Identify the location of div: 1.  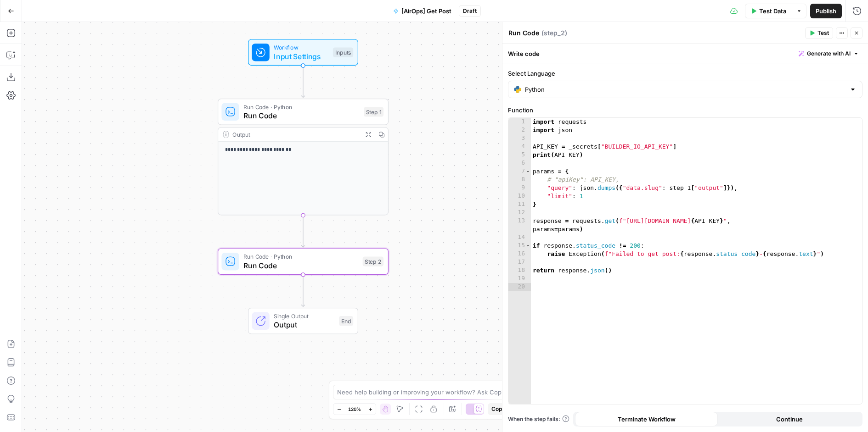
(519, 122).